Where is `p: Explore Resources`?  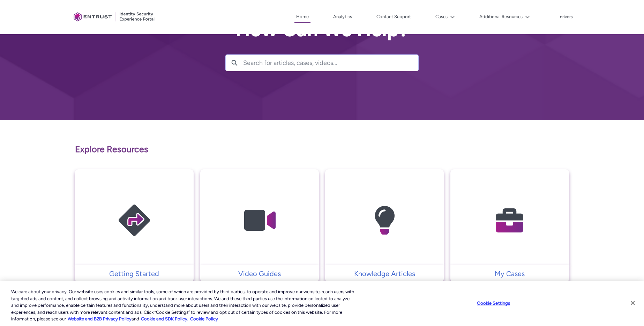
p: Explore Resources is located at coordinates (322, 150).